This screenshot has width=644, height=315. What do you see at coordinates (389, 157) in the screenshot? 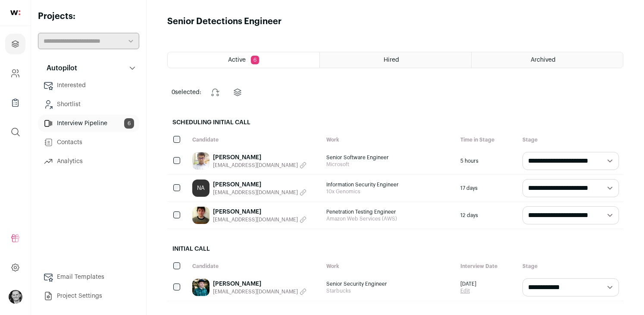
I see `span: Senior Software Engineer` at bounding box center [389, 157].